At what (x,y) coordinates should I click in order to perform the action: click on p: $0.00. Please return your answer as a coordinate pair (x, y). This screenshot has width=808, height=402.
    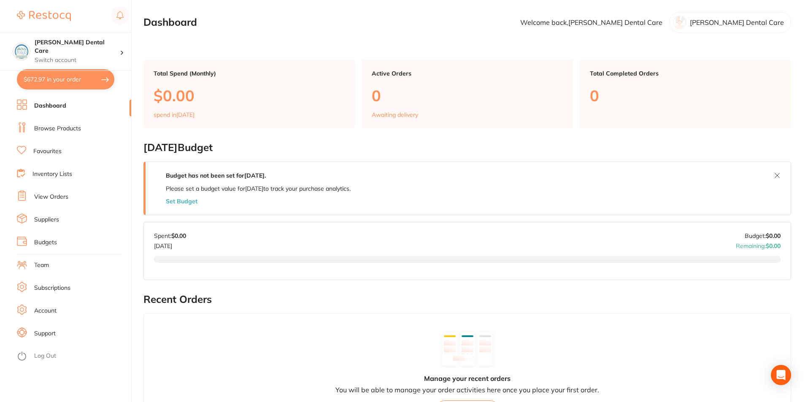
    Looking at the image, I should click on (249, 95).